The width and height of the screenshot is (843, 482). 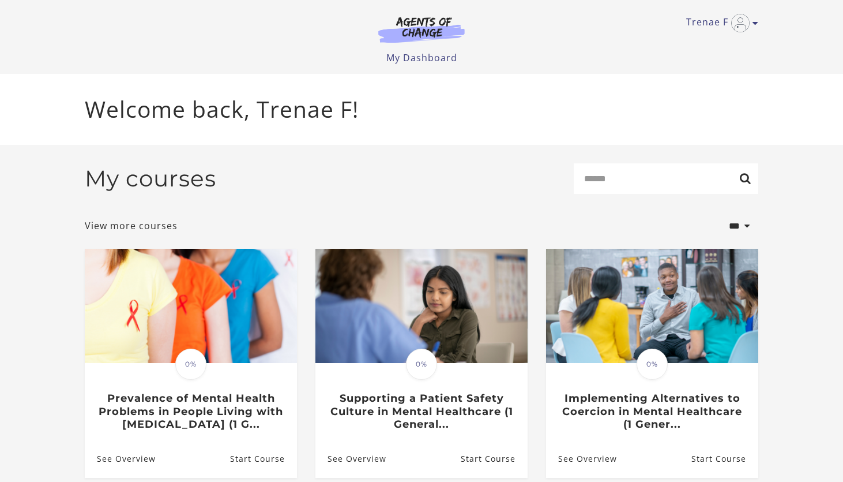 What do you see at coordinates (120, 458) in the screenshot?
I see `a: Prevalence of Mental Health Problems in People Living with HIV (1 G...: See Overview` at bounding box center [120, 458].